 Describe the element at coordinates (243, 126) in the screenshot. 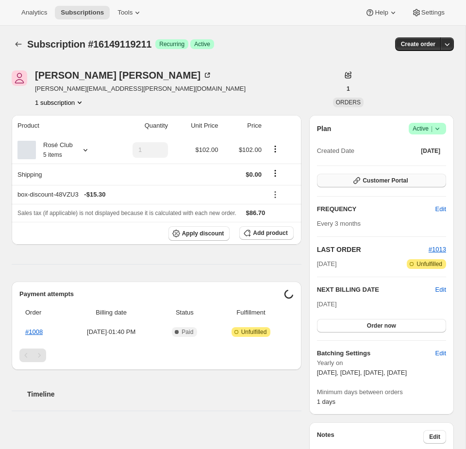

I see `th: Price` at that location.